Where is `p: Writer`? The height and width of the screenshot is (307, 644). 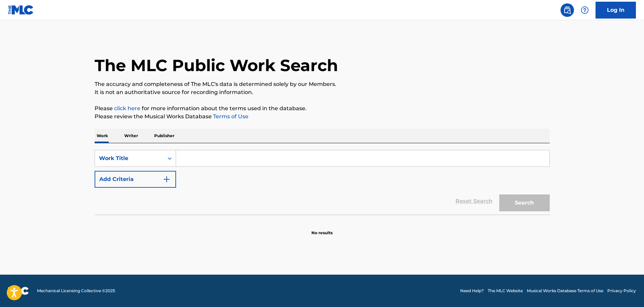 p: Writer is located at coordinates (131, 136).